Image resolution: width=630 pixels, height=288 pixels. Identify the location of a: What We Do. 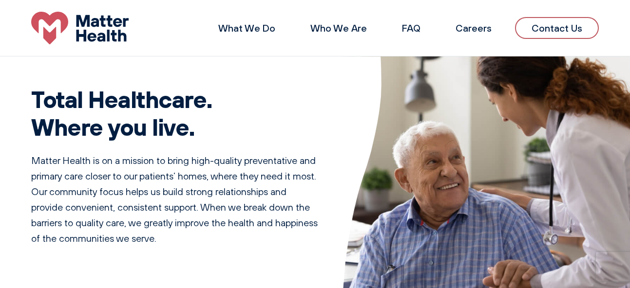
(246, 28).